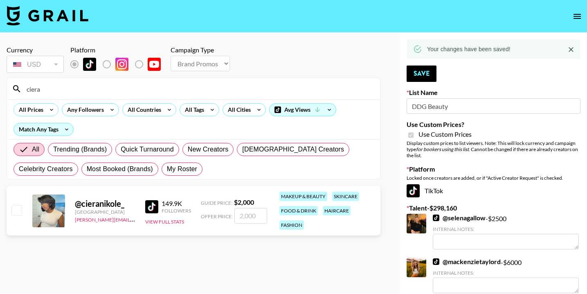 Image resolution: width=587 pixels, height=294 pixels. What do you see at coordinates (442, 149) in the screenshot?
I see `em: for bookers using this list` at bounding box center [442, 149].